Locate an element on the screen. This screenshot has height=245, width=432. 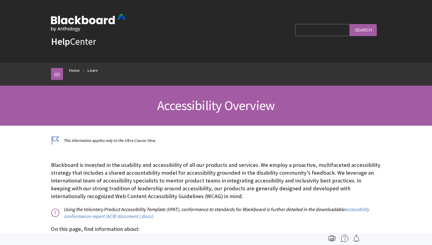
p: Using the Voluntary Product Accessibility Template (VPAT), conformance to standards for Blackboar... is located at coordinates (216, 212).